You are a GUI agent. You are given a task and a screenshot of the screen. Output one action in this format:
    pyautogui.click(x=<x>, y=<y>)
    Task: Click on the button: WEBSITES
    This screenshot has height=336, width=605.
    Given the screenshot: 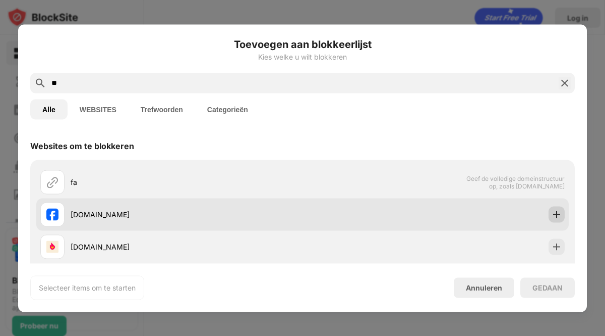 What is the action you would take?
    pyautogui.click(x=98, y=109)
    